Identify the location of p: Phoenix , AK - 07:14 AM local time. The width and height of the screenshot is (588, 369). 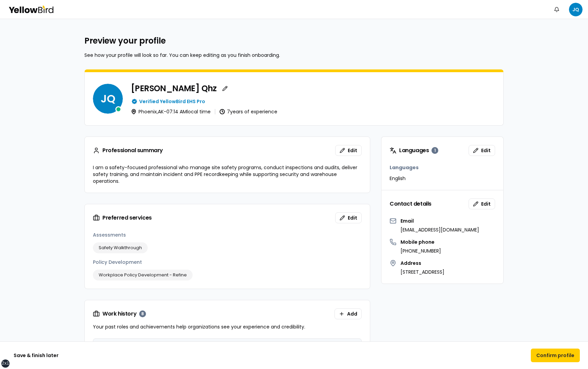
(175, 112).